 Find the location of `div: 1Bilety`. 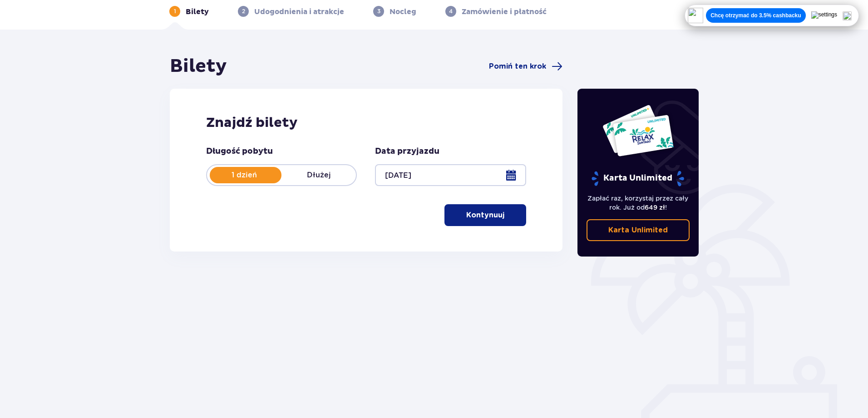

div: 1Bilety is located at coordinates (189, 11).